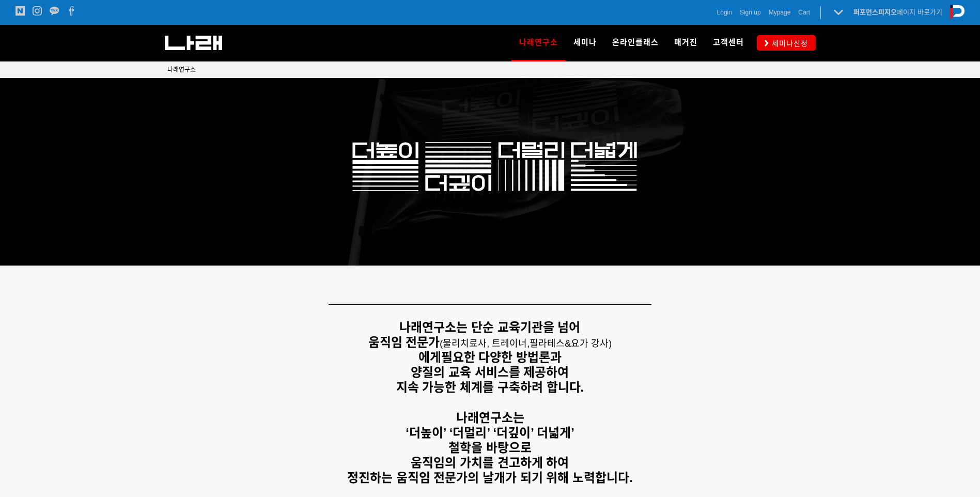  I want to click on span: Mypage, so click(779, 13).